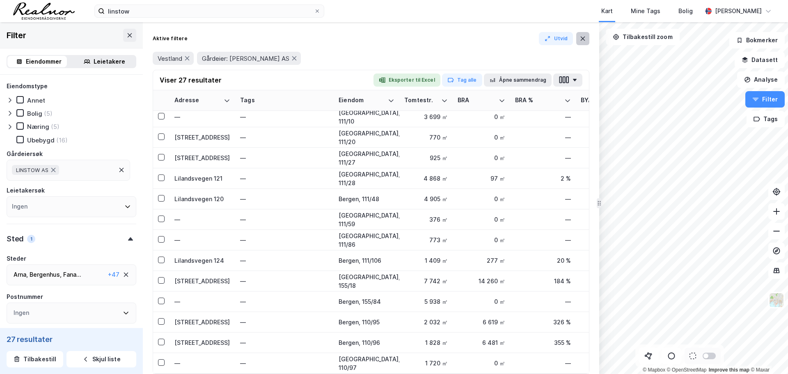 The image size is (788, 374). What do you see at coordinates (170, 58) in the screenshot?
I see `span: Vestland` at bounding box center [170, 58].